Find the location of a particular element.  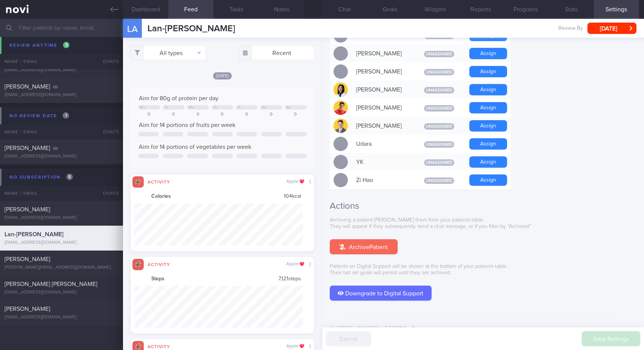

div: YK is located at coordinates (383, 162).